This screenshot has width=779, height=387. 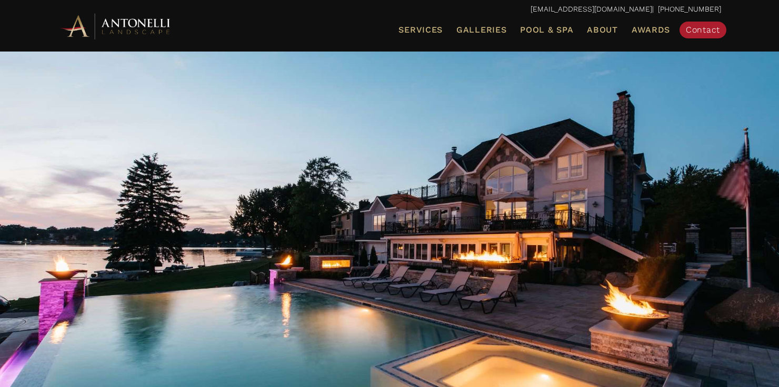 I want to click on span: Services, so click(x=420, y=30).